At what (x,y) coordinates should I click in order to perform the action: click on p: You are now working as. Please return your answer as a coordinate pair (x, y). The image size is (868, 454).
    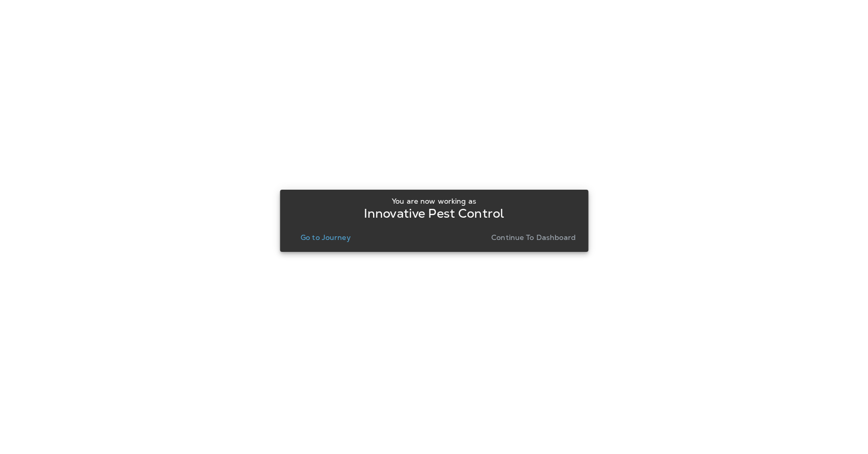
    Looking at the image, I should click on (434, 201).